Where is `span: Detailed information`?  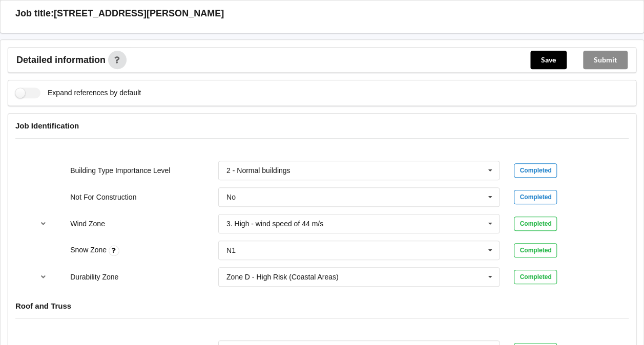 span: Detailed information is located at coordinates (61, 60).